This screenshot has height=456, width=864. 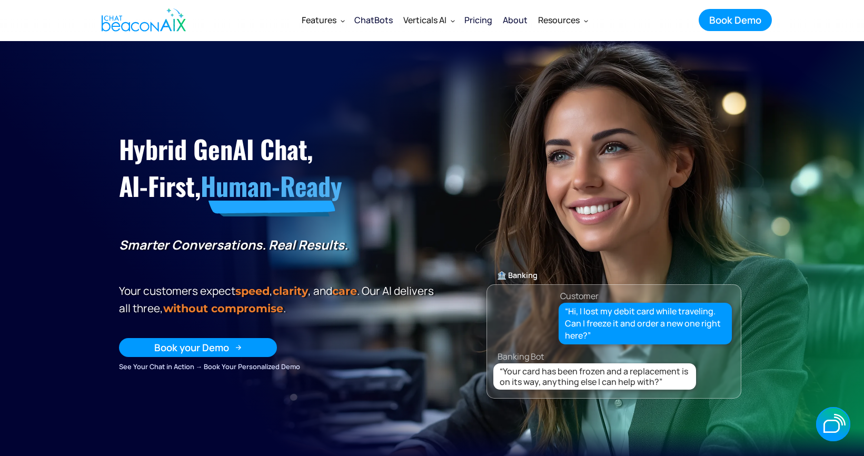 What do you see at coordinates (142, 20) in the screenshot?
I see `a: home` at bounding box center [142, 20].